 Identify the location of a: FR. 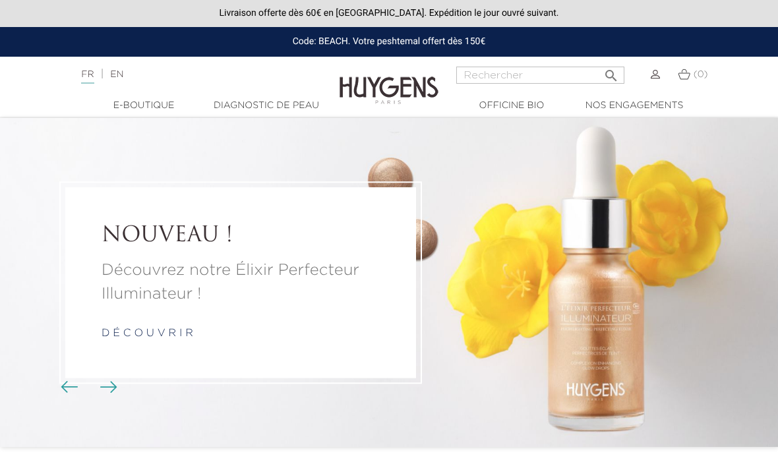
(87, 76).